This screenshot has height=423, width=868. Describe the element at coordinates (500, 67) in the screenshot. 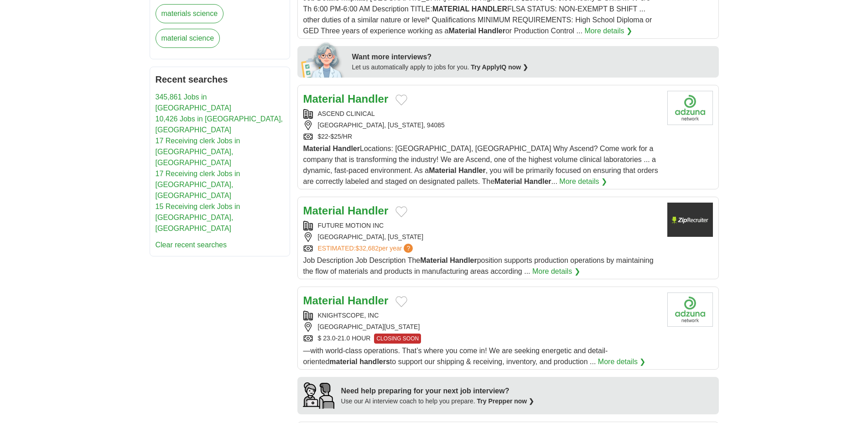

I see `a: Try ApplyIQ now ❯` at that location.